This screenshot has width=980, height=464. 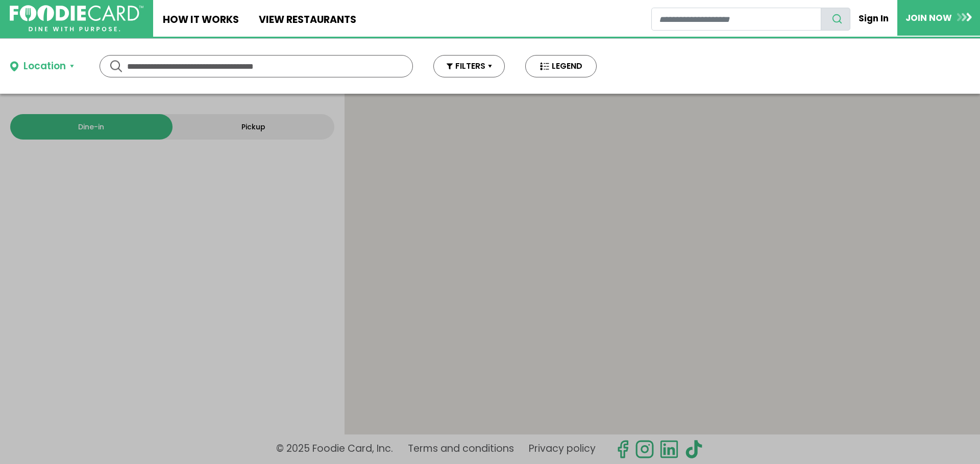 What do you see at coordinates (77, 18) in the screenshot?
I see `img: FoodieCard; Eat, Drink, Save, Donate` at bounding box center [77, 18].